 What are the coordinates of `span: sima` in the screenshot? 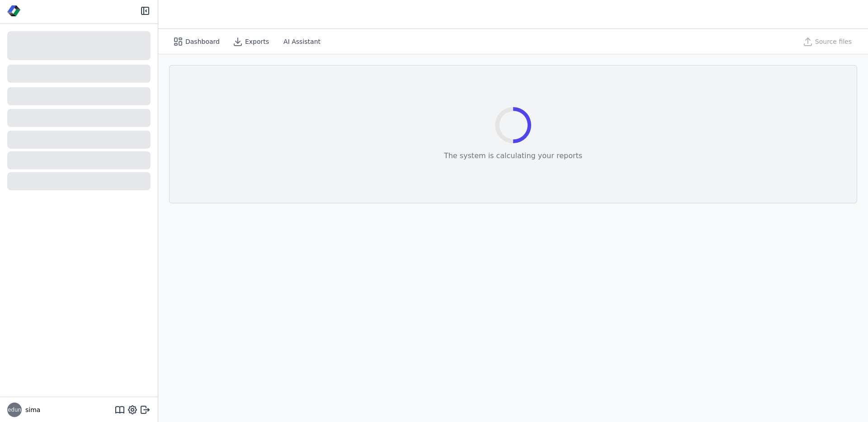 It's located at (31, 410).